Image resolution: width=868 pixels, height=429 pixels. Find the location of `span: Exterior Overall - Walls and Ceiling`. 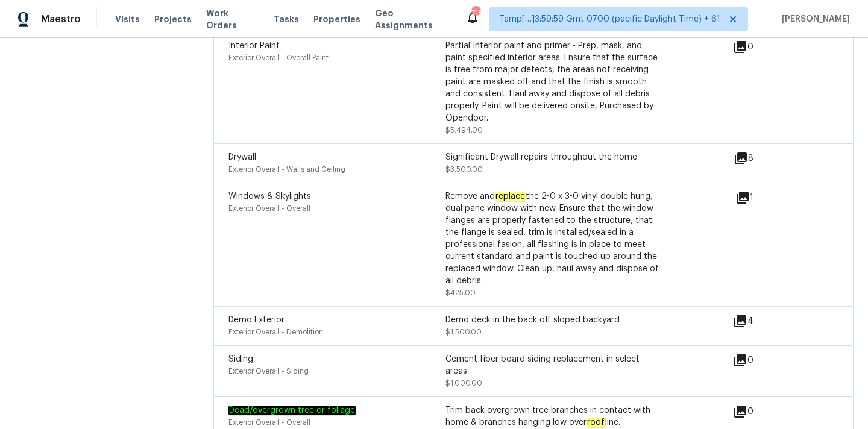

span: Exterior Overall - Walls and Ceiling is located at coordinates (287, 169).